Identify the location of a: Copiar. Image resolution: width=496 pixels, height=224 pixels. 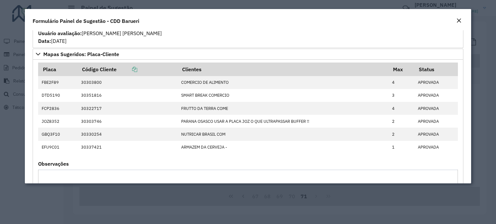
(127, 69).